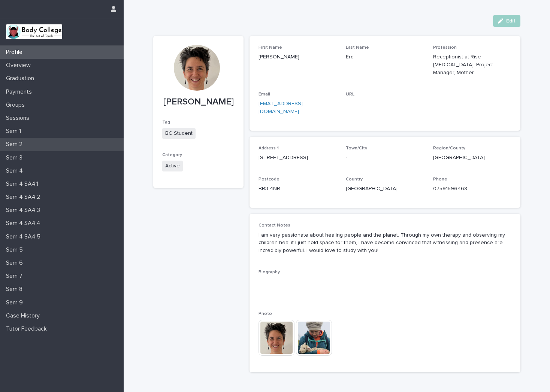 The image size is (550, 392). Describe the element at coordinates (16, 263) in the screenshot. I see `p: Sem 6` at that location.